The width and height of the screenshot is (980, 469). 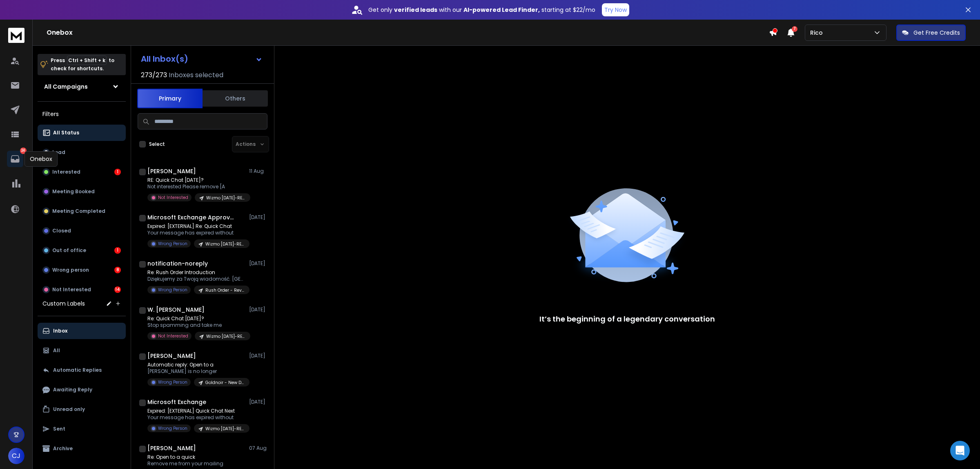 What do you see at coordinates (60, 331) in the screenshot?
I see `p: Inbox` at bounding box center [60, 331].